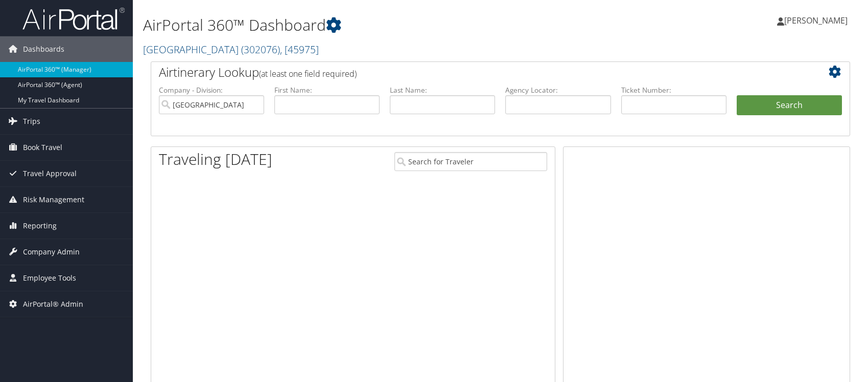 This screenshot has height=382, width=868. What do you see at coordinates (308, 74) in the screenshot?
I see `span: (at least one field required)` at bounding box center [308, 74].